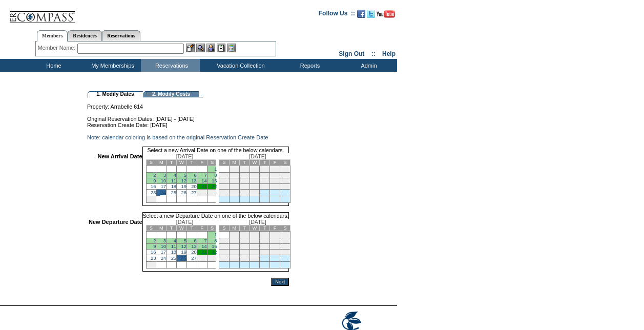  Describe the element at coordinates (240, 65) in the screenshot. I see `td: Vacation Collection` at that location.